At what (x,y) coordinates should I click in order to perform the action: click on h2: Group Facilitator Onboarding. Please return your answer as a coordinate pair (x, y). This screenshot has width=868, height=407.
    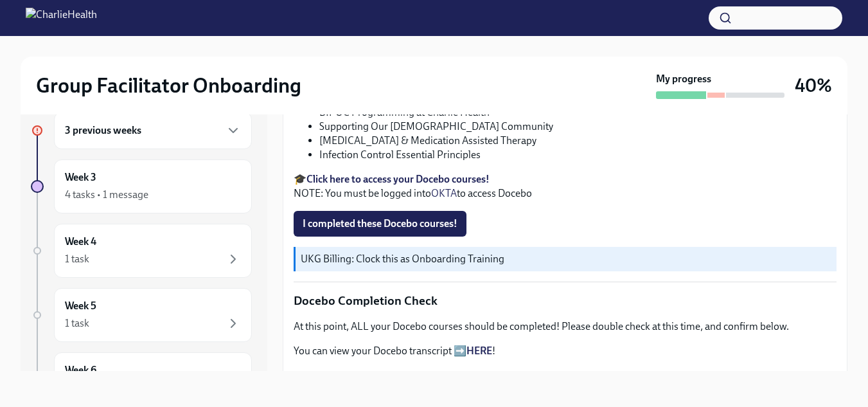
    Looking at the image, I should click on (169, 86).